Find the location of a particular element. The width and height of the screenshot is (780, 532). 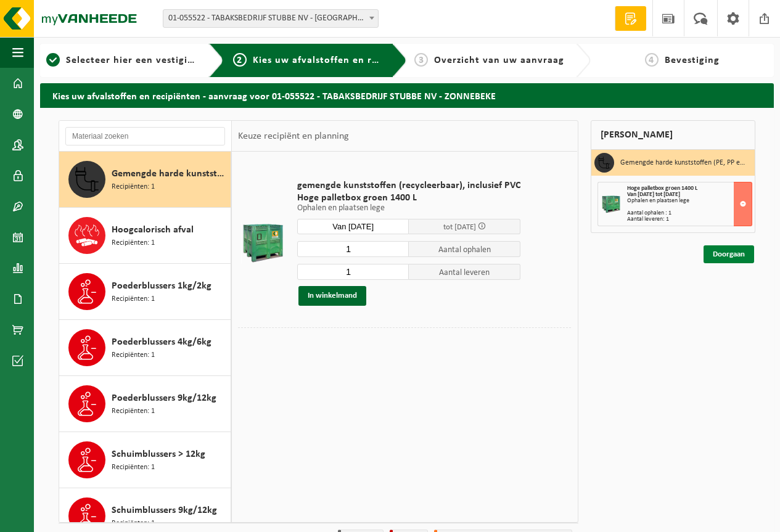

h3: Gemengde harde kunststoffen (PE, PP en PVC), recycleerbaar (industrieel) is located at coordinates (683, 163).